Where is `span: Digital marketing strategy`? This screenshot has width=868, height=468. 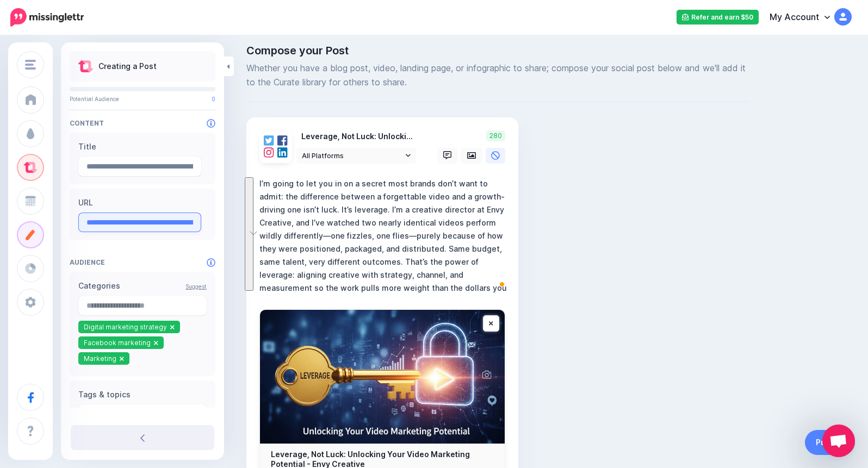 span: Digital marketing strategy is located at coordinates (125, 327).